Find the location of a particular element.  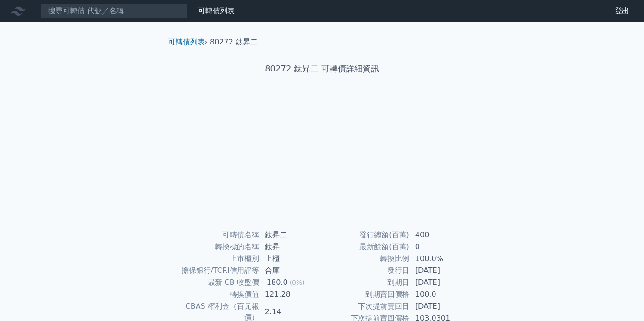

td: 上櫃 is located at coordinates (291, 259).